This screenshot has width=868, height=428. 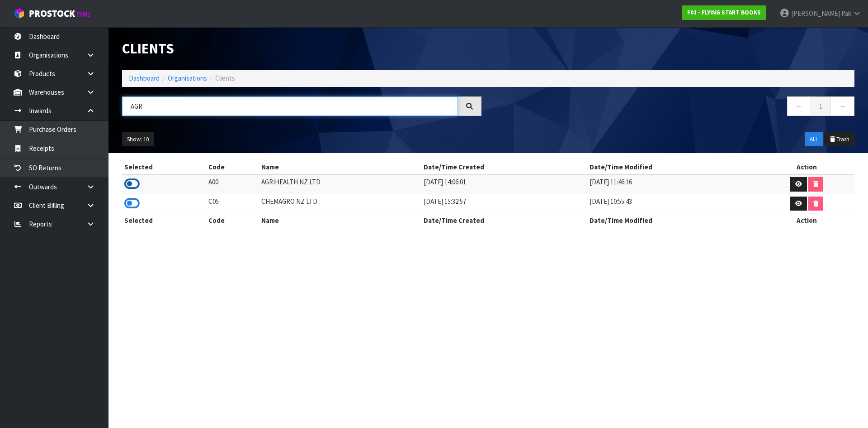 I want to click on td: C05, so click(x=232, y=203).